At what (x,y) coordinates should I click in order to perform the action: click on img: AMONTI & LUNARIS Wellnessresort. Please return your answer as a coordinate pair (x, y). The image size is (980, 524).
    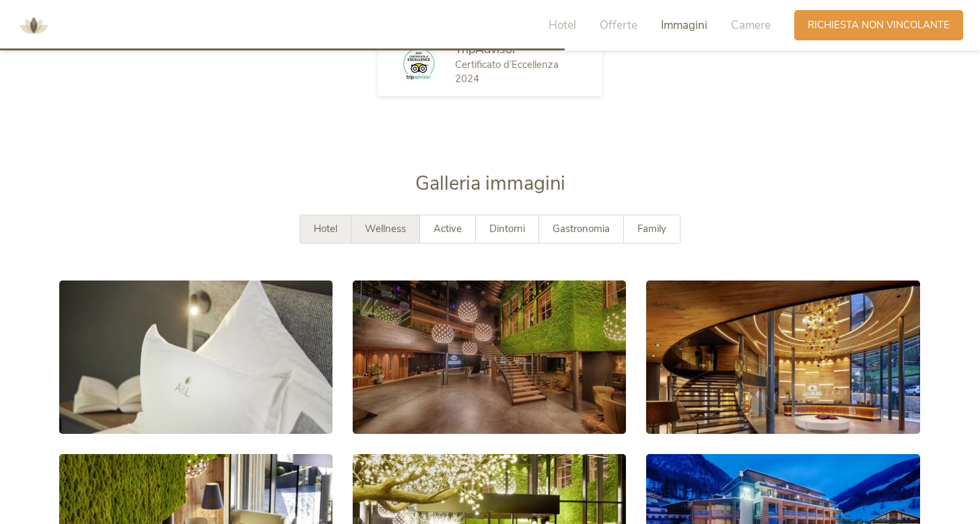
    Looking at the image, I should click on (34, 25).